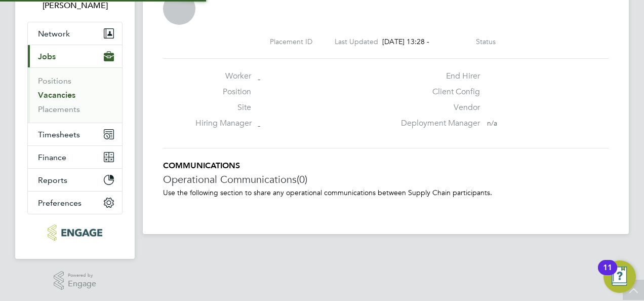 The width and height of the screenshot is (644, 301). I want to click on span: Timesheets, so click(59, 134).